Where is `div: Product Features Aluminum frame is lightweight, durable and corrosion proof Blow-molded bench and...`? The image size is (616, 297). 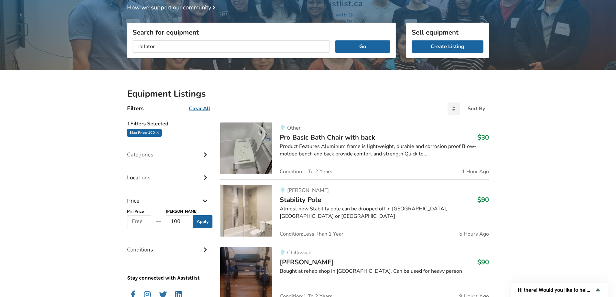
div: Product Features Aluminum frame is lightweight, durable and corrosion proof Blow-molded bench and... is located at coordinates (384, 150).